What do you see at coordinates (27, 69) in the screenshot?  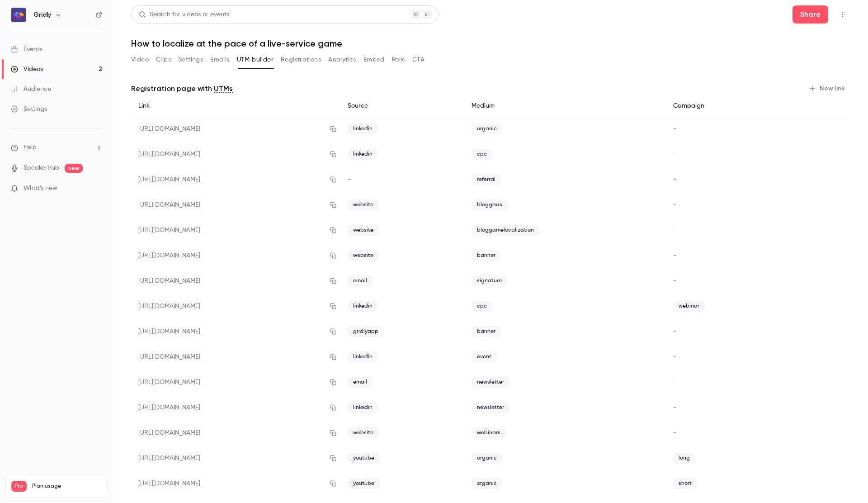 I see `div: Videos` at bounding box center [27, 69].